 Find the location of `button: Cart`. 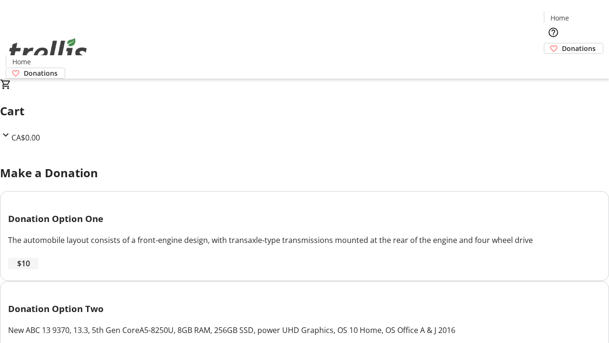

button: Cart is located at coordinates (554, 63).